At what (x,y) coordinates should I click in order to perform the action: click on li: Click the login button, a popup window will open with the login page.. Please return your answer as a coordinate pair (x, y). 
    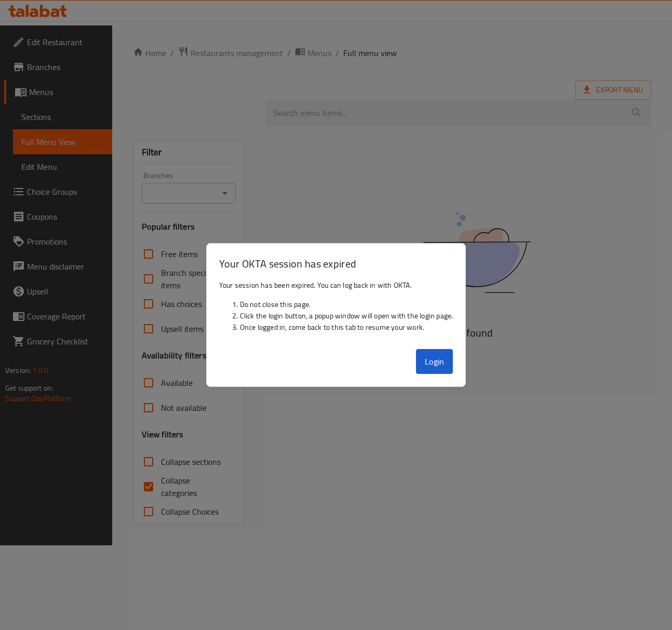
    Looking at the image, I should click on (346, 316).